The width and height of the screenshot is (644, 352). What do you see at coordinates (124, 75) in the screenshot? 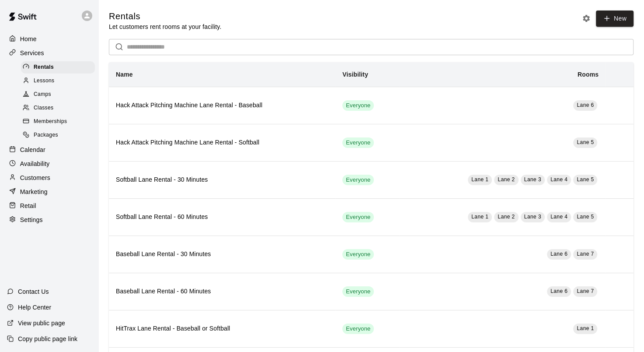
I see `b: Name` at bounding box center [124, 75].